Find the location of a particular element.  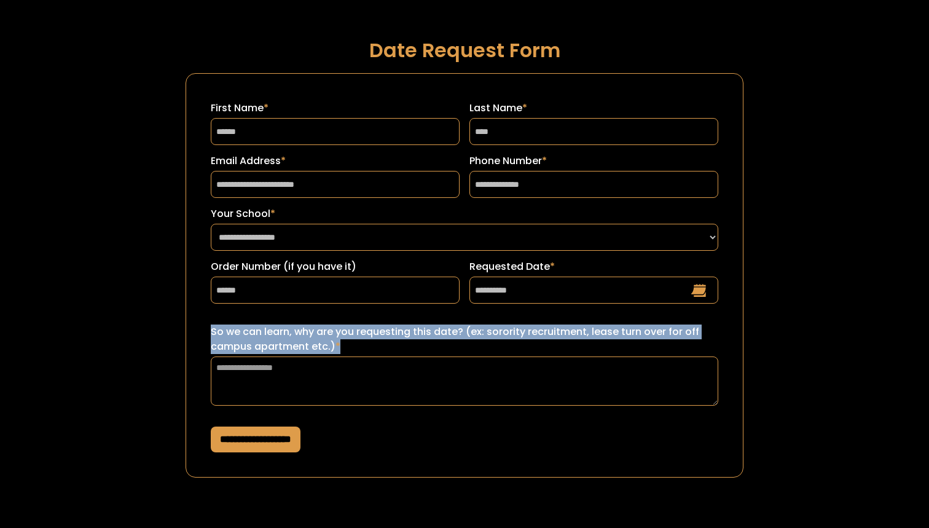

h1: Date Request Form is located at coordinates (464, 50).